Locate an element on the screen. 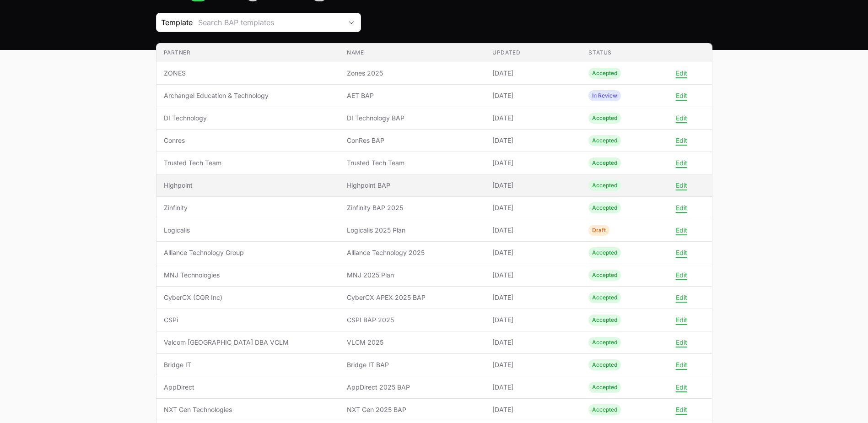 This screenshot has height=423, width=868. th: Partner is located at coordinates (248, 53).